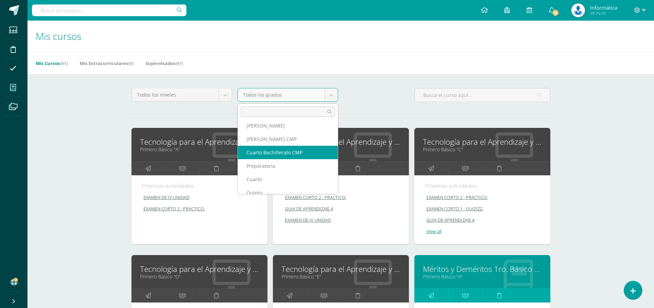 Image resolution: width=654 pixels, height=308 pixels. Describe the element at coordinates (288, 192) in the screenshot. I see `div: Quinto` at that location.